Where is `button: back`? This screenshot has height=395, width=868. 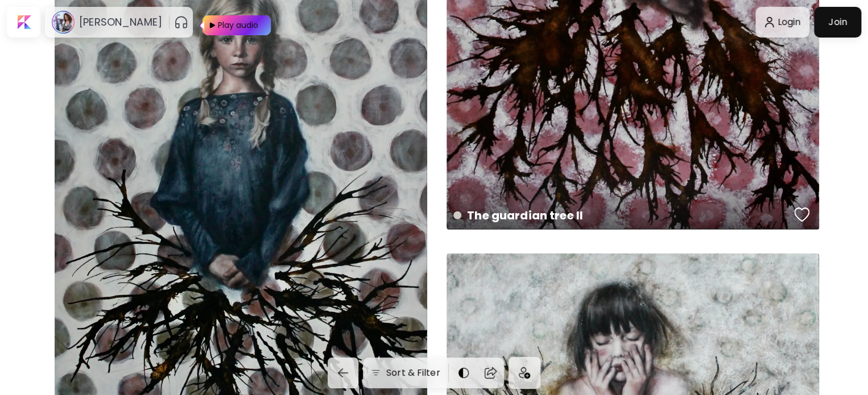
button: back is located at coordinates (343, 373).